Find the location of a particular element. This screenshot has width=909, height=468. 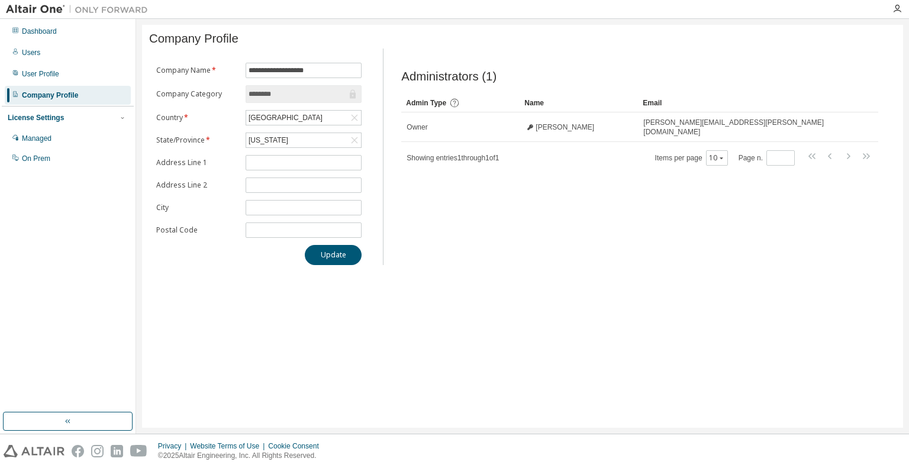

label: Postal Code is located at coordinates (197, 230).